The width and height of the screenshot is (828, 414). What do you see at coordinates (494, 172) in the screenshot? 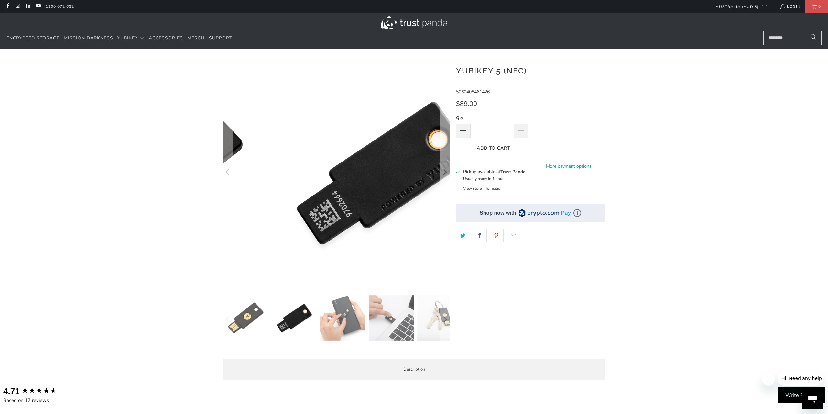
I see `h3: Pickup available at` at bounding box center [494, 172].